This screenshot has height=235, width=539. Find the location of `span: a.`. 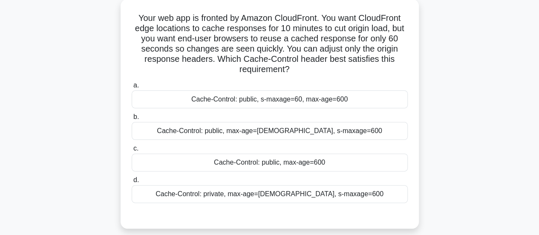

span: a. is located at coordinates (136, 85).